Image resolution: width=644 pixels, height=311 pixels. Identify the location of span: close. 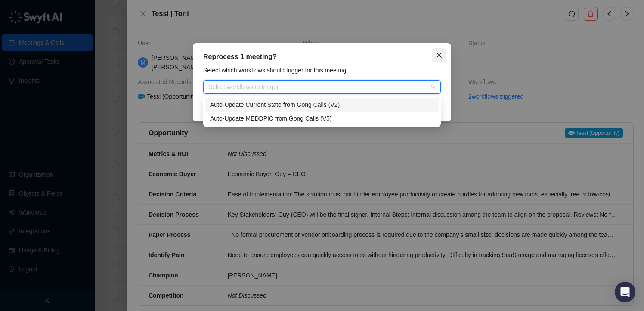
(439, 55).